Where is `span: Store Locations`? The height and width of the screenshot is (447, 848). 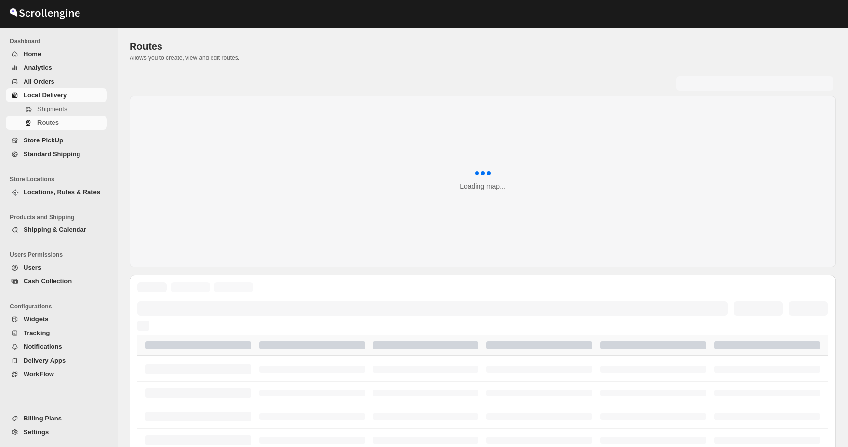
span: Store Locations is located at coordinates (60, 179).